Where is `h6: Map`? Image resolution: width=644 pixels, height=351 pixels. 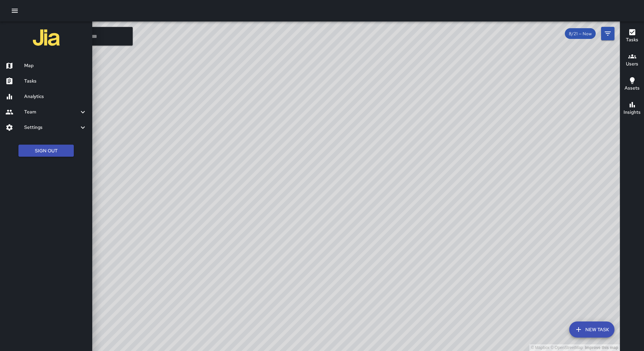
h6: Map is located at coordinates (55, 66).